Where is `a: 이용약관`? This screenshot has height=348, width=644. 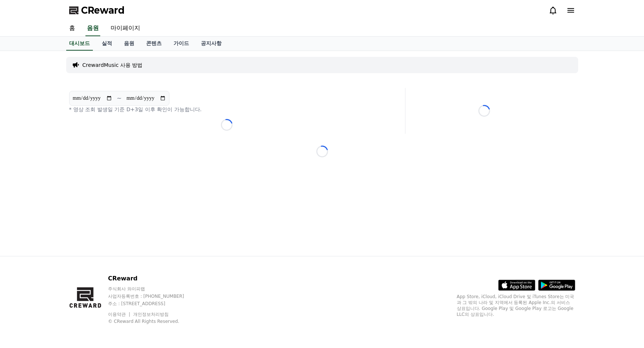
a: 이용약관 is located at coordinates (120, 314).